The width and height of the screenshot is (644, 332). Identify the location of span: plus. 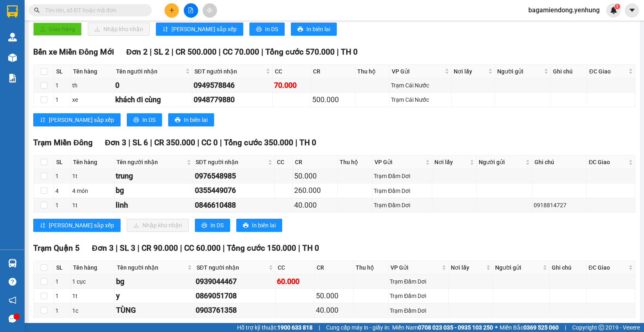
(172, 10).